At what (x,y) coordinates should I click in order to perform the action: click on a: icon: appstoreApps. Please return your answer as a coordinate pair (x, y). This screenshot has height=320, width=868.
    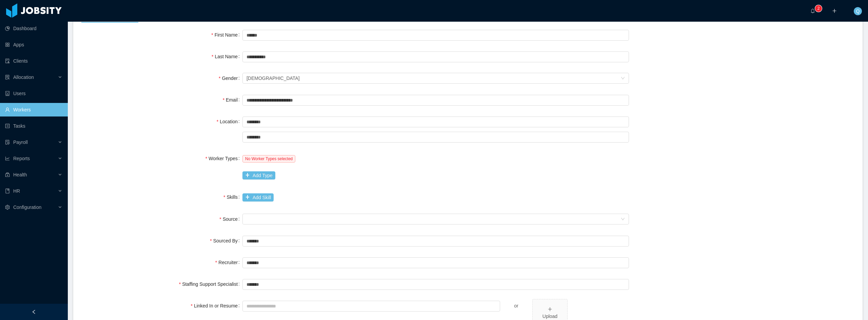
    Looking at the image, I should click on (34, 44).